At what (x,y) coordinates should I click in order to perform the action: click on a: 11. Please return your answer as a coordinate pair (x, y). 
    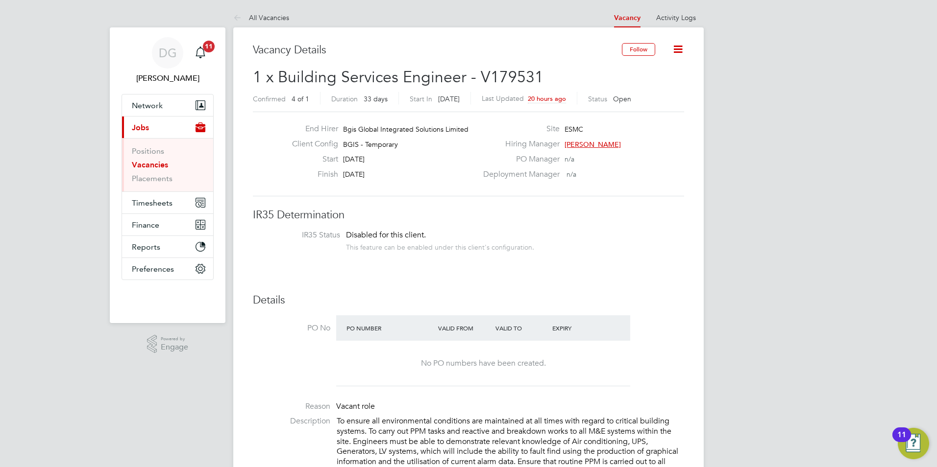
    Looking at the image, I should click on (200, 53).